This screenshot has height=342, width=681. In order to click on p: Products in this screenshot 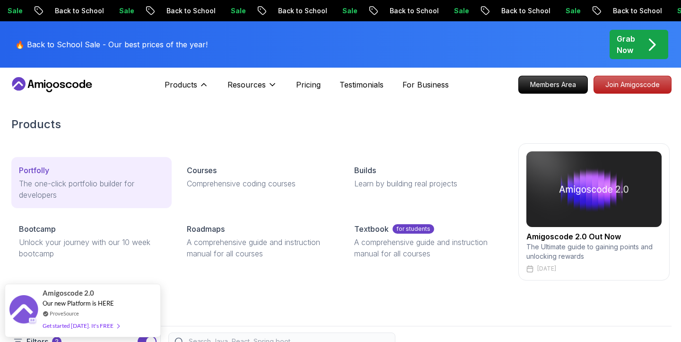, I will do `click(181, 85)`.